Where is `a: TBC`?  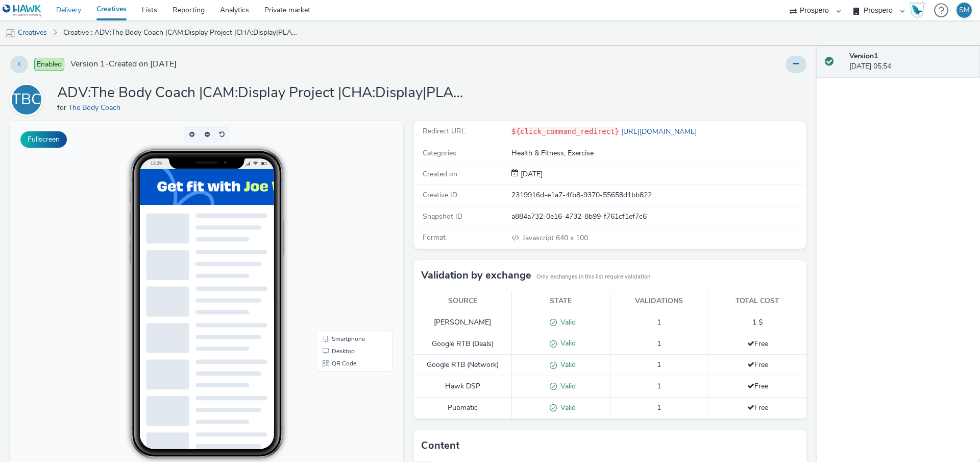 a: TBC is located at coordinates (29, 99).